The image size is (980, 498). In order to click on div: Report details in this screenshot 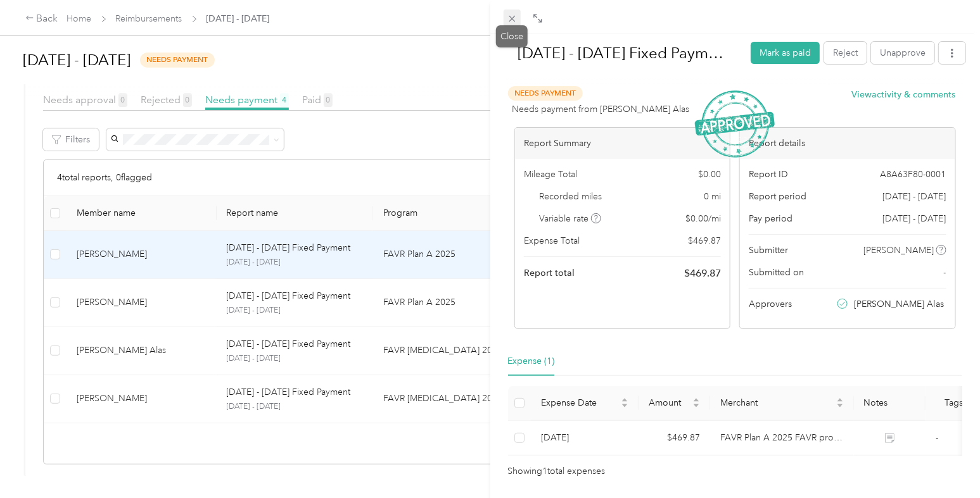, I will do `click(847, 143)`.